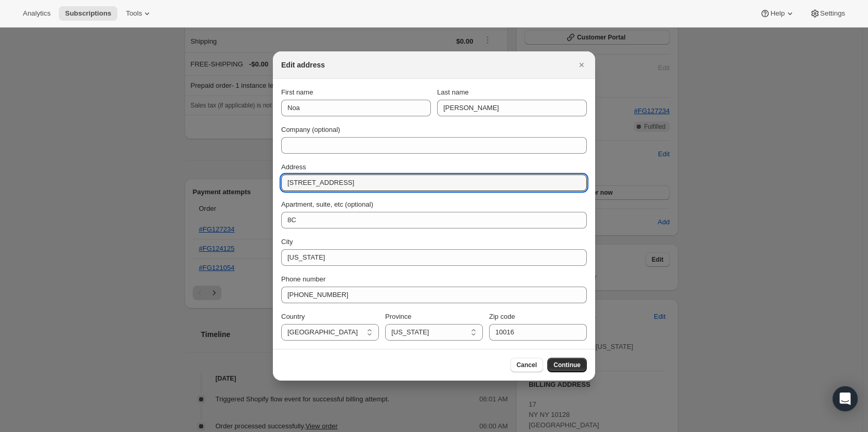 The width and height of the screenshot is (868, 432). Describe the element at coordinates (287, 242) in the screenshot. I see `span: City` at that location.